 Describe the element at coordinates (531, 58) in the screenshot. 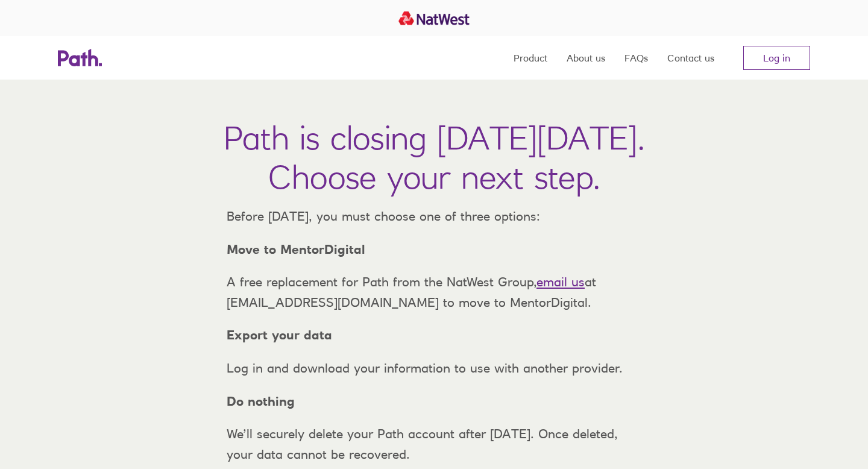

I see `a: Product` at that location.